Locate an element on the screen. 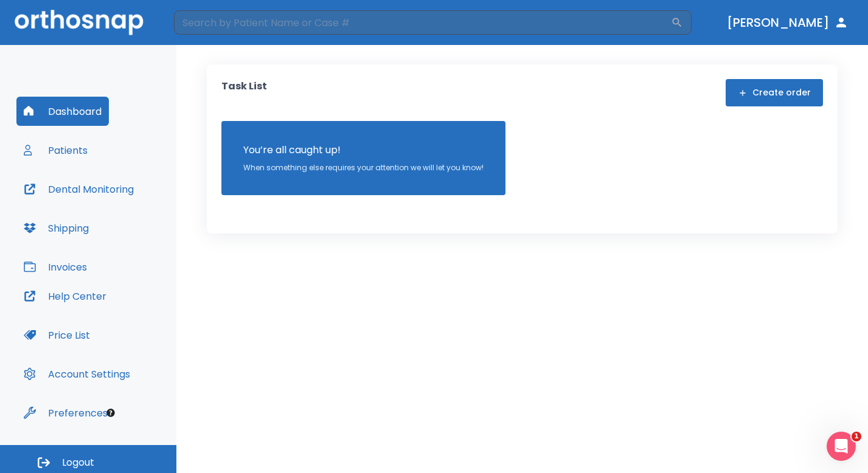 Image resolution: width=868 pixels, height=473 pixels. a: Shipping is located at coordinates (56, 228).